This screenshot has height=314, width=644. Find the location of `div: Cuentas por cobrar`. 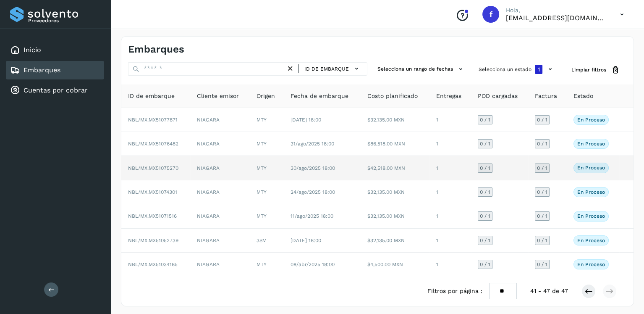

div: Cuentas por cobrar is located at coordinates (55, 90).